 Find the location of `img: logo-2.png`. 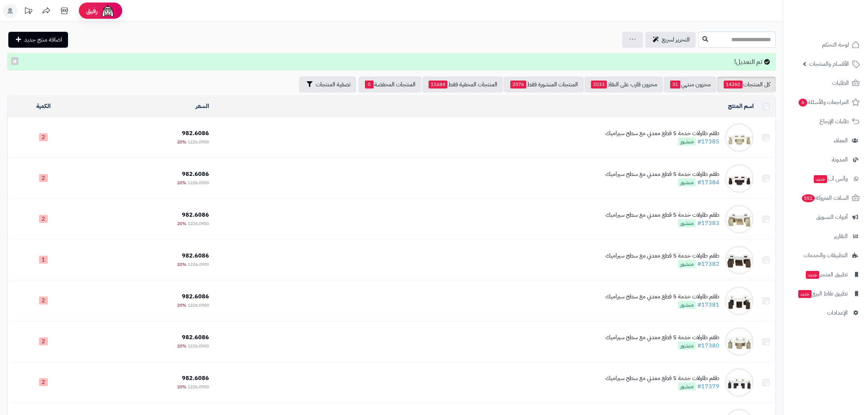

img: logo-2.png is located at coordinates (840, 24).